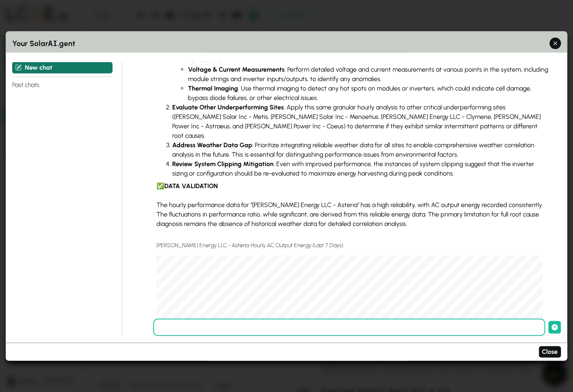  What do you see at coordinates (223, 163) in the screenshot?
I see `strong: Review System Clipping Mitigation` at bounding box center [223, 163].